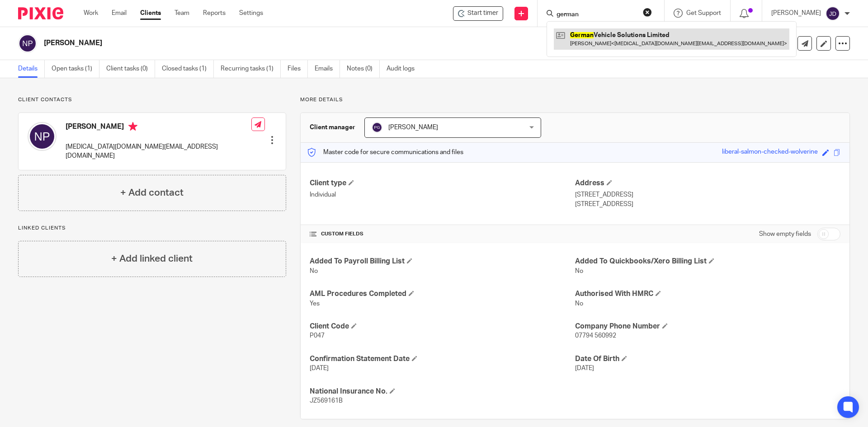 This screenshot has width=868, height=427. I want to click on h4: Added To Quickbooks/Xero Billing List, so click(708, 261).